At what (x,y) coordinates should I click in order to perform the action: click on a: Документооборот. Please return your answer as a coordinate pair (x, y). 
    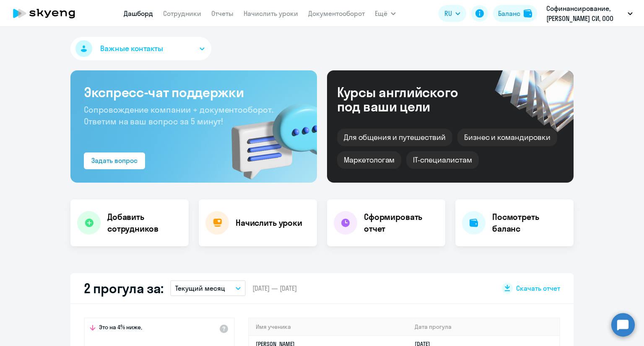
    Looking at the image, I should click on (336, 14).